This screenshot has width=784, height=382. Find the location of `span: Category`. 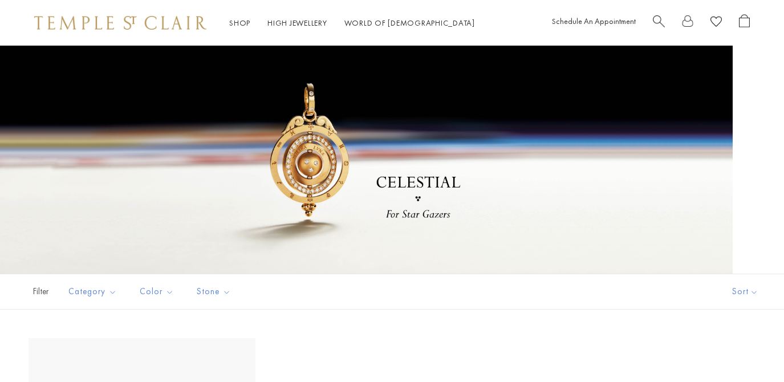

span: Category is located at coordinates (94, 292).